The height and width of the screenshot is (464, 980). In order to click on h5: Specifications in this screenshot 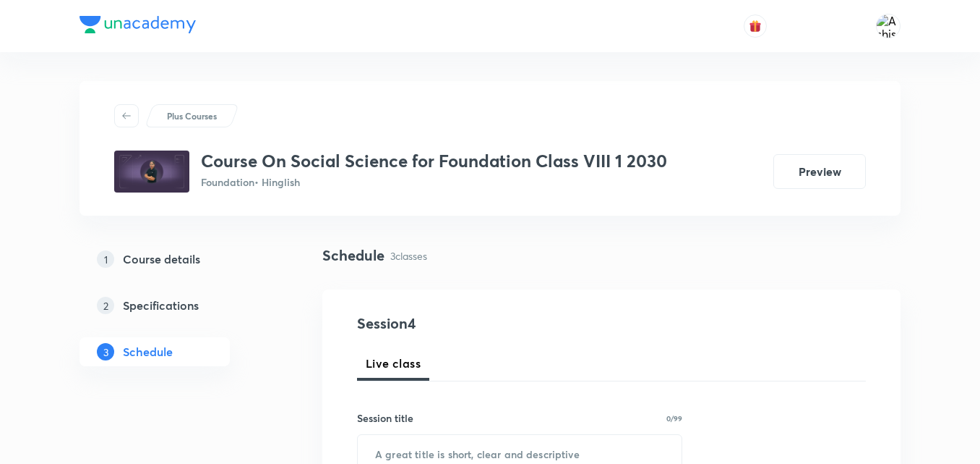, I will do `click(161, 305)`.